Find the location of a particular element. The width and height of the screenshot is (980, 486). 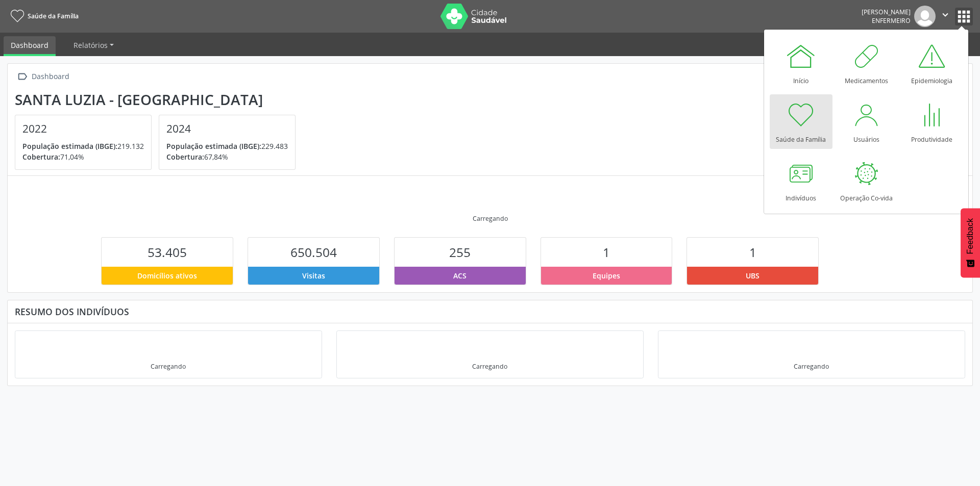

a: Dashboard is located at coordinates (29, 46).